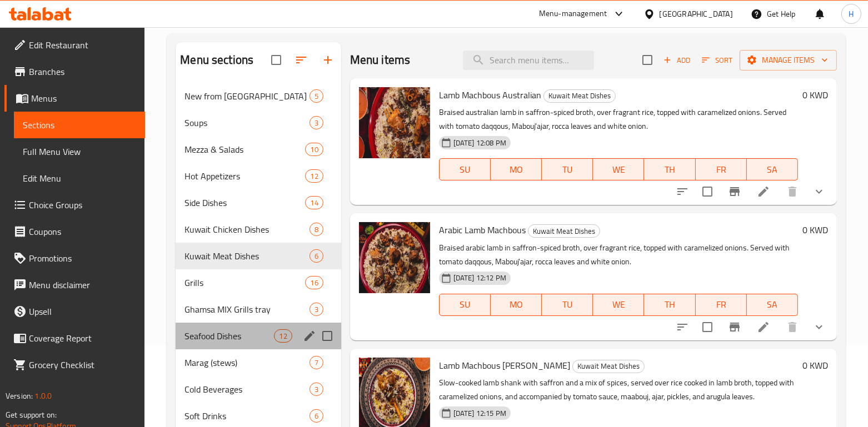 The width and height of the screenshot is (868, 427). I want to click on span: Kuwait Chicken Dishes, so click(247, 229).